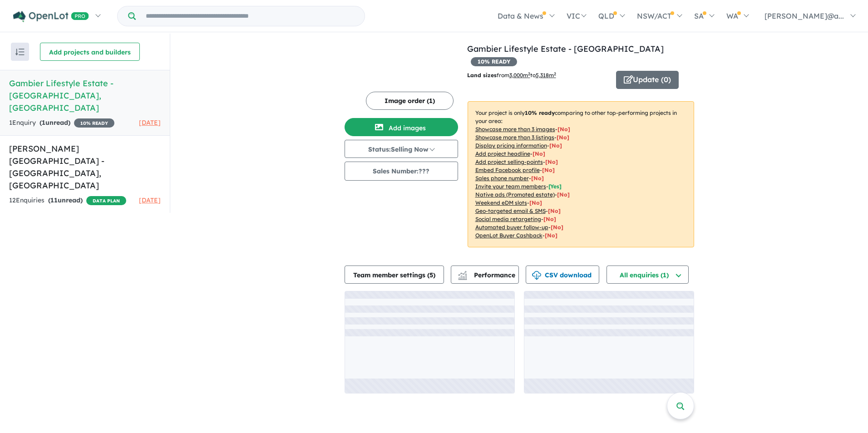 This screenshot has width=868, height=433. Describe the element at coordinates (520, 75) in the screenshot. I see `u: 3,000 m` at that location.